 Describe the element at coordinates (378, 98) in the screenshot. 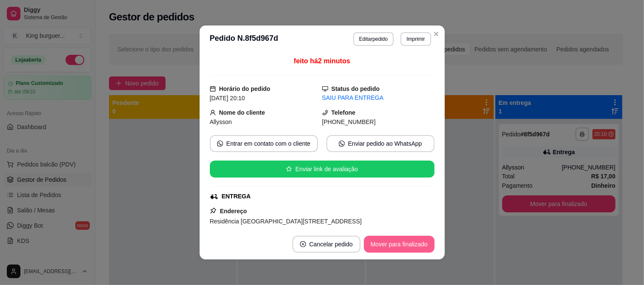

I see `div: SAIU PARA ENTREGA` at that location.